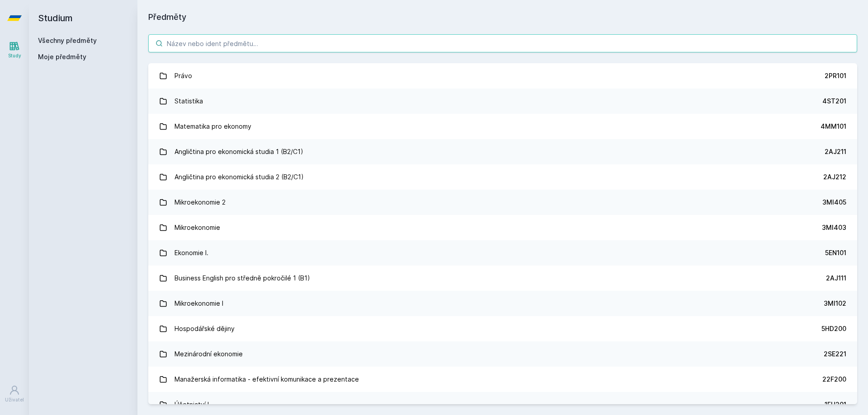  Describe the element at coordinates (836, 304) in the screenshot. I see `div: 3MI102` at that location.